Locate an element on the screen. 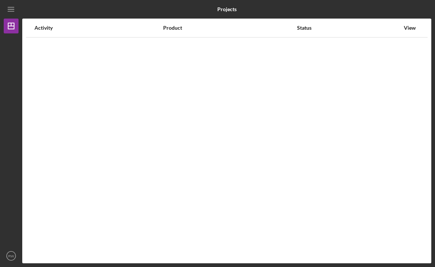  text: RW is located at coordinates (11, 255).